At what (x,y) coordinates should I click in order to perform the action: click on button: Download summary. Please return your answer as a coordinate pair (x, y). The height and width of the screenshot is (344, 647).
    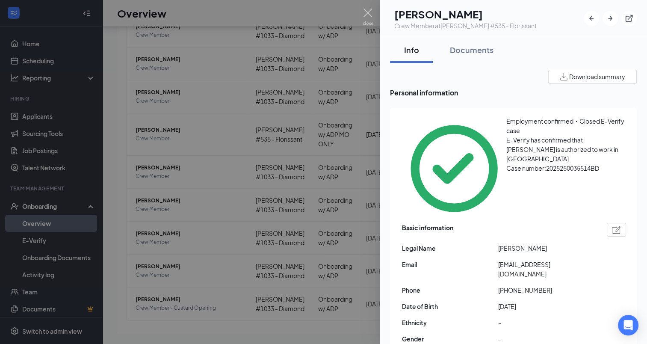
    Looking at the image, I should click on (592, 77).